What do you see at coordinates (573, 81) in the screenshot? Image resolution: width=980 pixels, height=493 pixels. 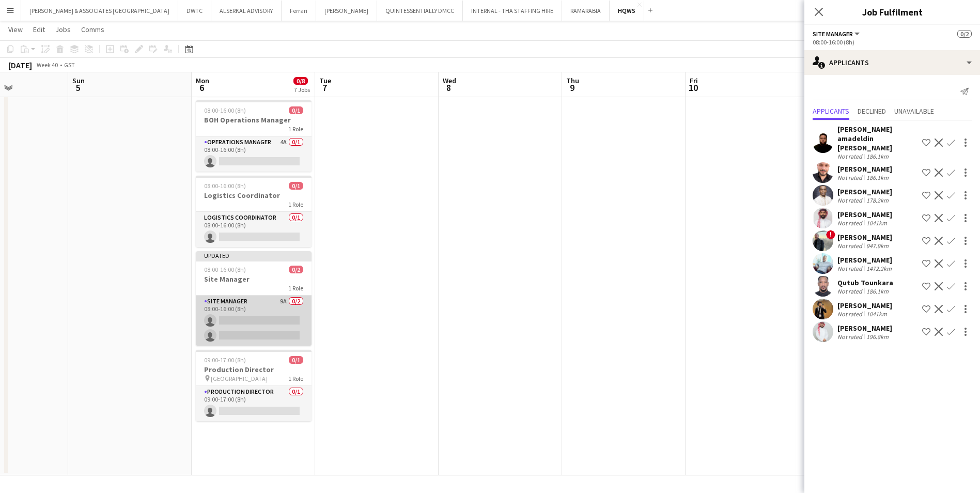 I see `span: Thu` at bounding box center [573, 81].